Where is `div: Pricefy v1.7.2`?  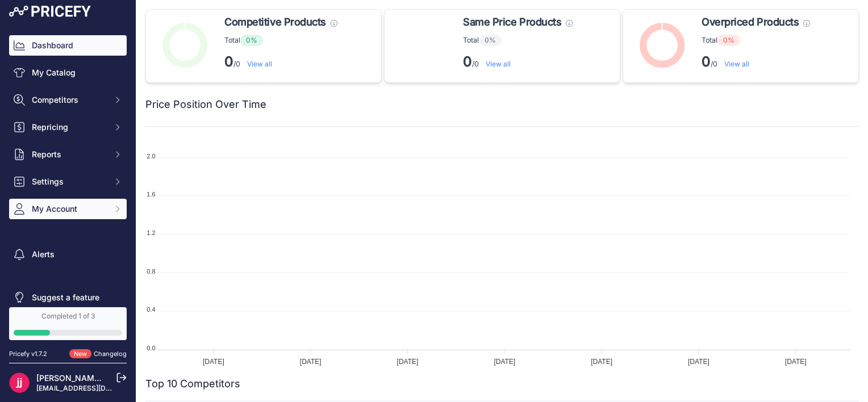
div: Pricefy v1.7.2 is located at coordinates (28, 354).